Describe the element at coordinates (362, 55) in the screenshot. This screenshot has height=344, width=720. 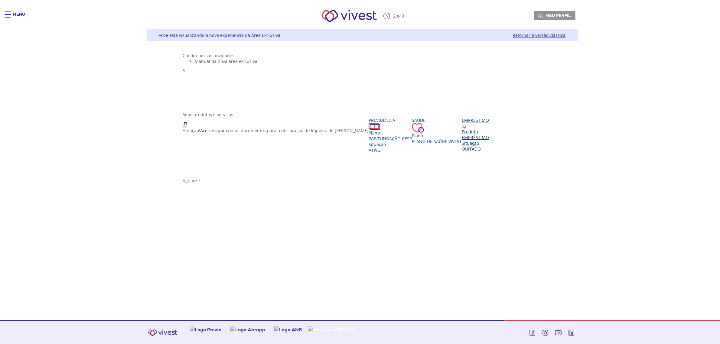
I see `div: Confira nossas novidades!` at that location.